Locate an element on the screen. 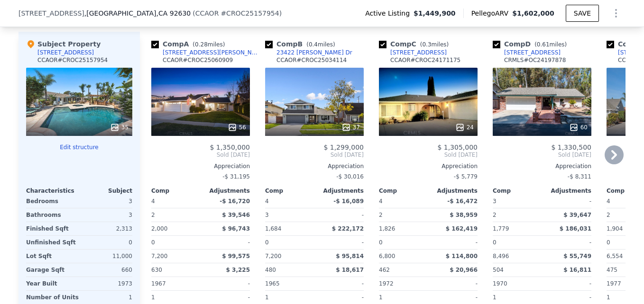 Image resolution: width=644 pixels, height=304 pixels. span: $ 3,225 is located at coordinates (238, 270).